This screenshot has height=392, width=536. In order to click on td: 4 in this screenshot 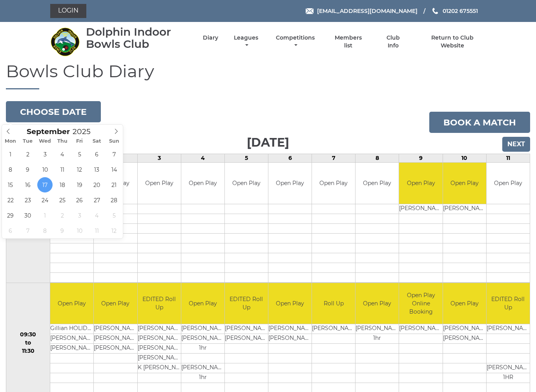, I will do `click(203, 159)`.